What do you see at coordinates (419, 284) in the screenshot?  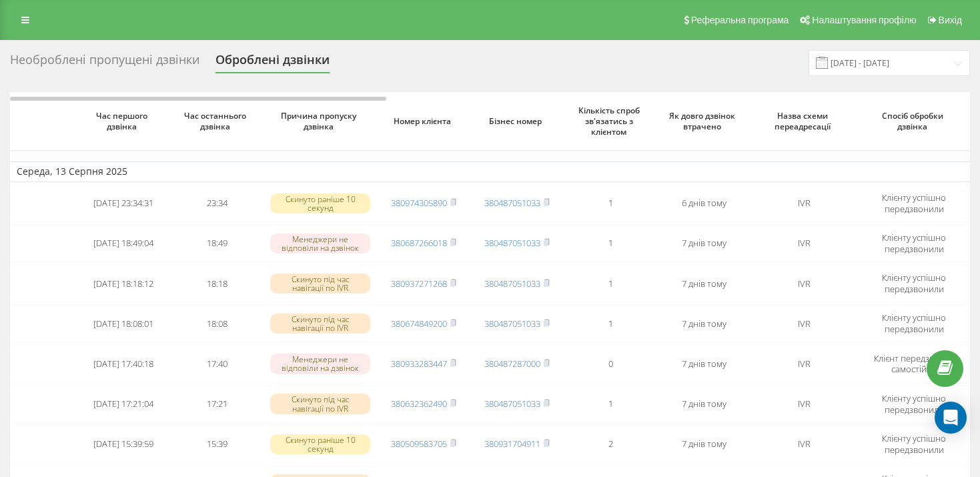 I see `a: 380937271268` at bounding box center [419, 284].